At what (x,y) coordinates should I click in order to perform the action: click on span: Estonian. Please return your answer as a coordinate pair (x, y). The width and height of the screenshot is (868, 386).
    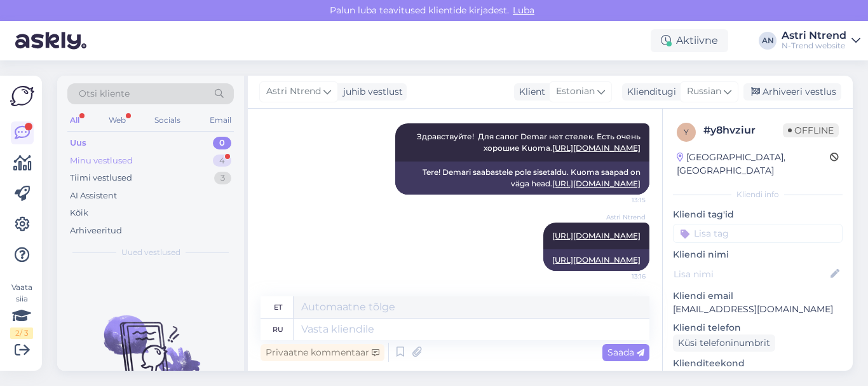
    Looking at the image, I should click on (575, 91).